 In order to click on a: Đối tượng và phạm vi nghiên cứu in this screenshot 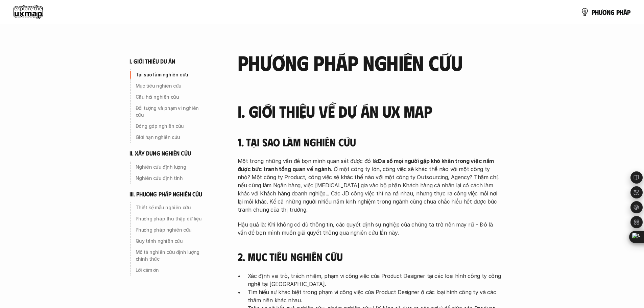, I will do `click(170, 111)`.